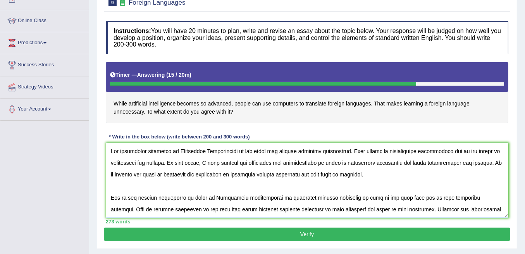 The height and width of the screenshot is (254, 525). What do you see at coordinates (179, 136) in the screenshot?
I see `div: * Write in the box below (write between 200 and 300 words)` at bounding box center [179, 136].